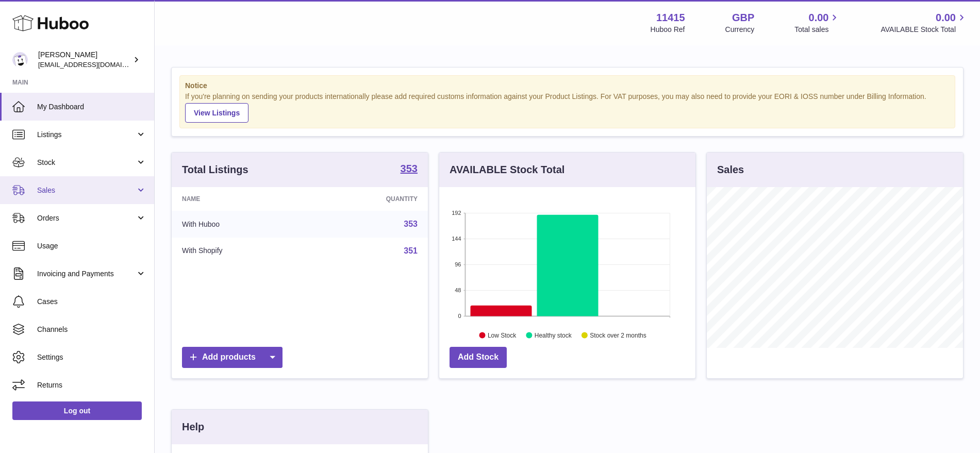  Describe the element at coordinates (456, 213) in the screenshot. I see `text: 192` at that location.